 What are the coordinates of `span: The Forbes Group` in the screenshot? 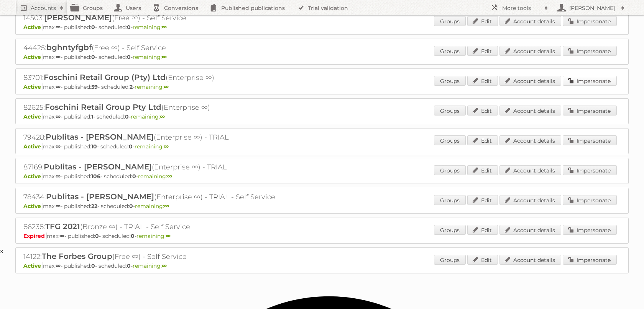 It's located at (77, 257).